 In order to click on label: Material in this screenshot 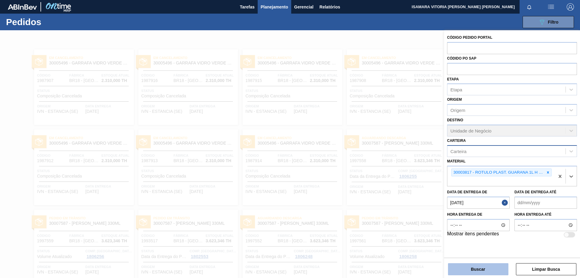, I will do `click(456, 161)`.